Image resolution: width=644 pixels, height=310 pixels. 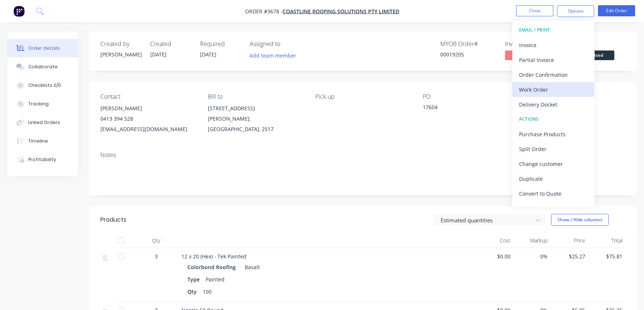 I want to click on div: Type, so click(x=195, y=280).